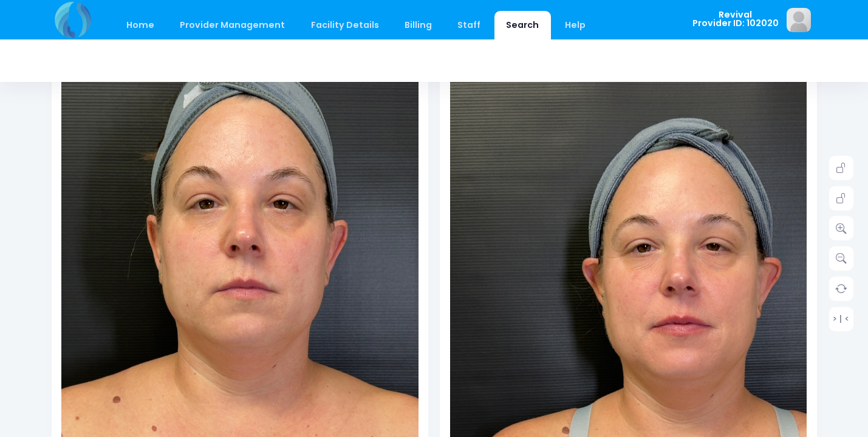  I want to click on a: Billing, so click(418, 25).